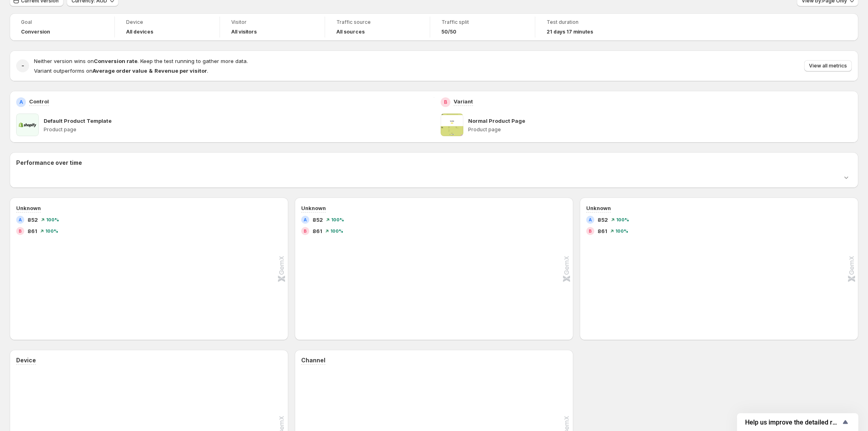 Image resolution: width=868 pixels, height=431 pixels. What do you see at coordinates (792, 422) in the screenshot?
I see `span: Help us improve the detailed report for A/B campaigns` at bounding box center [792, 422].